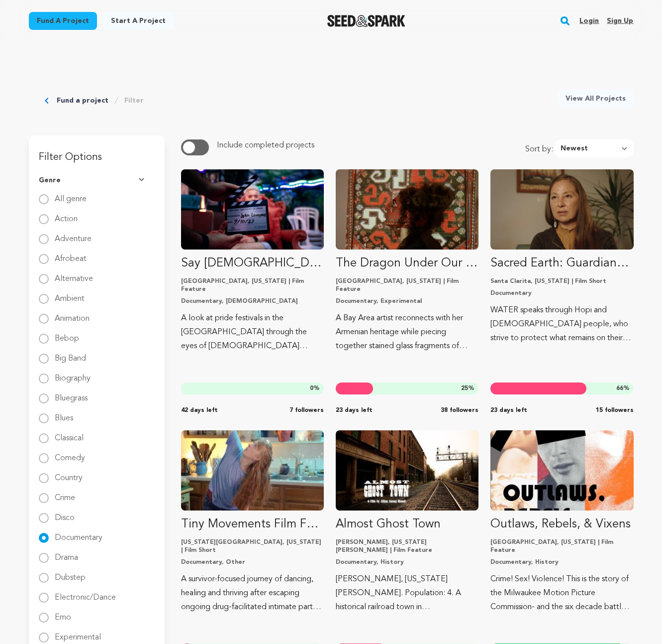  What do you see at coordinates (78, 633) in the screenshot?
I see `label: Experimental` at bounding box center [78, 633].